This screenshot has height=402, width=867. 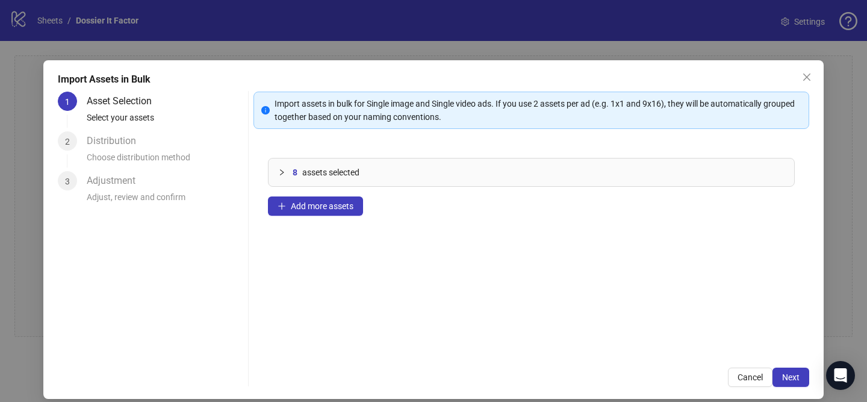 I want to click on img: logo_orange.svg, so click(x=24, y=24).